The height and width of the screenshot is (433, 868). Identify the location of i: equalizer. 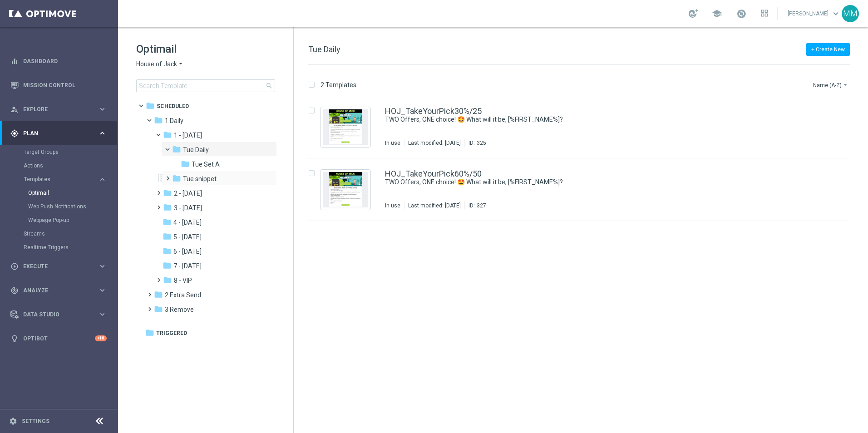
(14, 61).